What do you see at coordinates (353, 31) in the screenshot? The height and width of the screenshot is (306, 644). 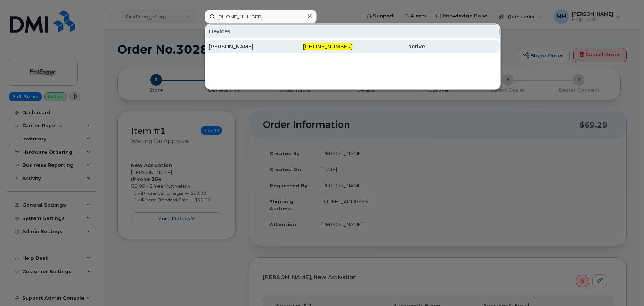 I see `div: Devices` at bounding box center [353, 31].